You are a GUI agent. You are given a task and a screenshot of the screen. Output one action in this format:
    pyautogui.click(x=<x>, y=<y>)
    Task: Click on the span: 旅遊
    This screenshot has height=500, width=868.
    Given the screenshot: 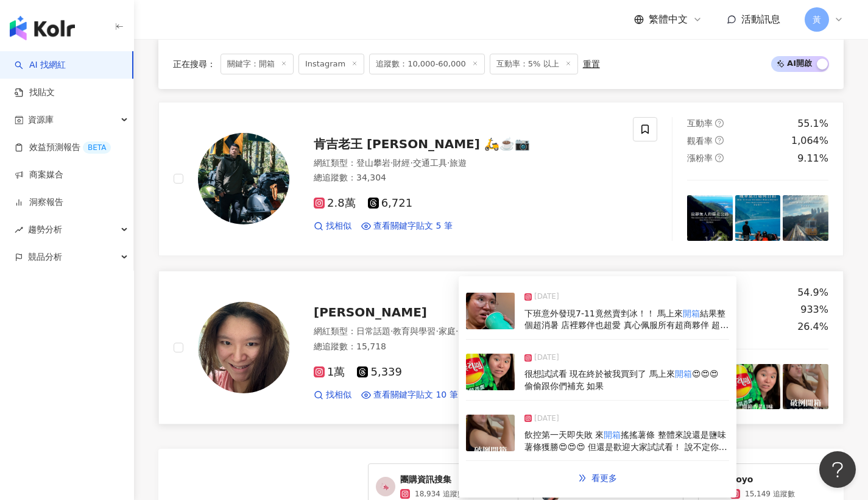 What is the action you would take?
    pyautogui.click(x=458, y=163)
    